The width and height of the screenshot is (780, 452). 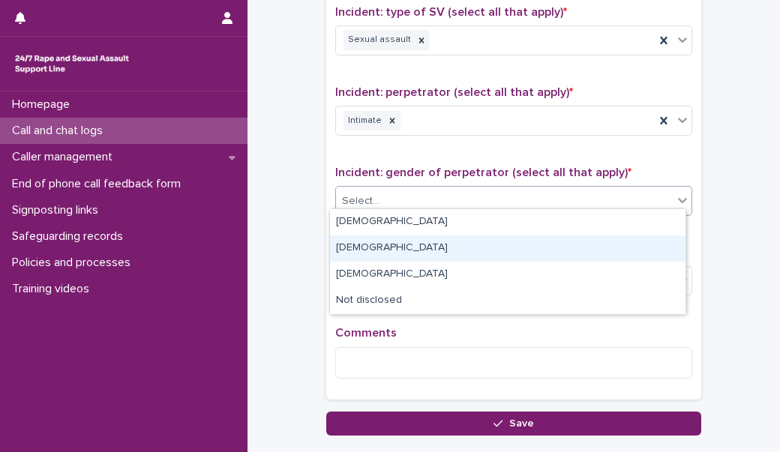 I want to click on span: Incident: perpetrator (select all that apply), so click(x=454, y=92).